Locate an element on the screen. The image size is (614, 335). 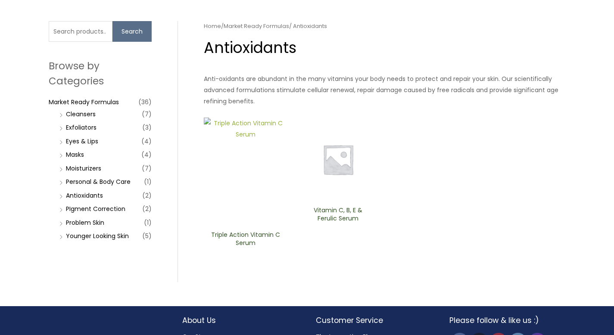
a: Cleansers is located at coordinates (81, 114).